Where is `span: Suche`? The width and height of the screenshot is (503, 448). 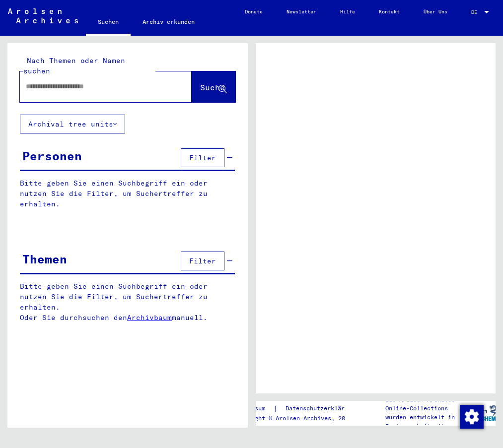 span: Suche is located at coordinates (213, 87).